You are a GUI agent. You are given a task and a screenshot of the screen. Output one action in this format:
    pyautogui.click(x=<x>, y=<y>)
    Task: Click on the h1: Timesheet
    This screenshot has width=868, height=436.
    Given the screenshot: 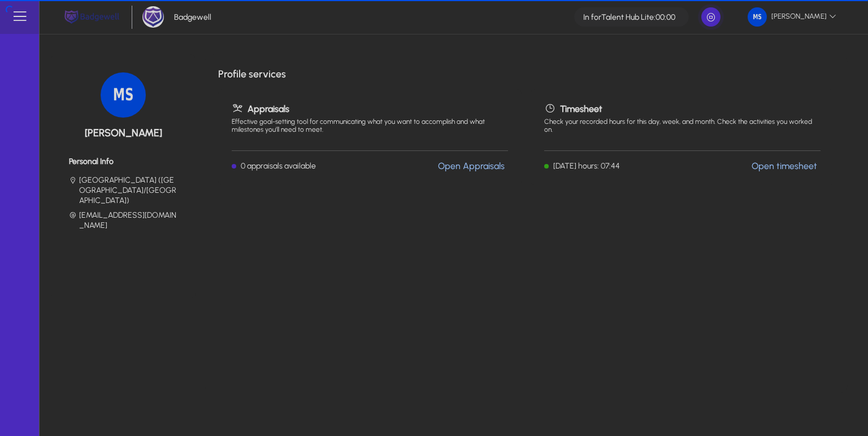 What is the action you would take?
    pyautogui.click(x=682, y=108)
    